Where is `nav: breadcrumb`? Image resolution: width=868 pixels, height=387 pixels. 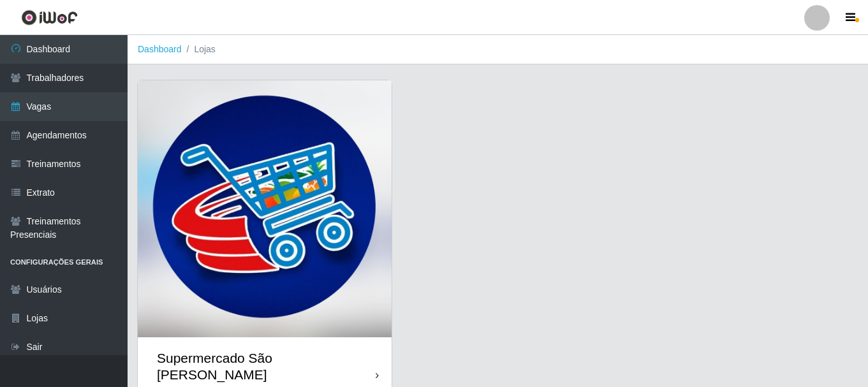
nav: breadcrumb is located at coordinates (498, 50).